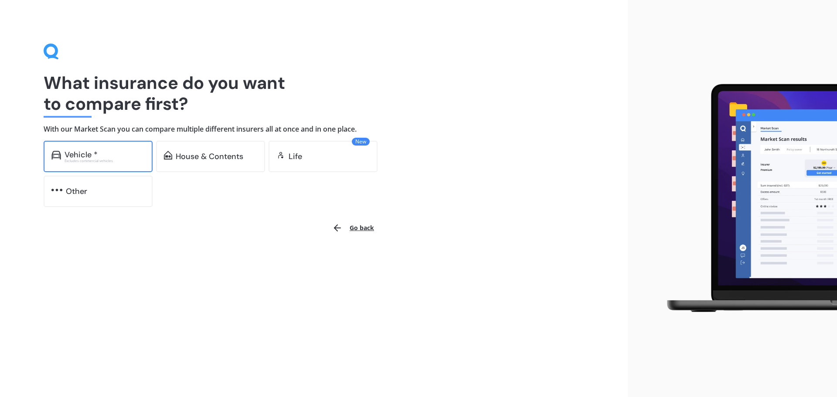  What do you see at coordinates (57, 190) in the screenshot?
I see `img: other.81dba5aafe580aa69f38.svg` at bounding box center [57, 190].